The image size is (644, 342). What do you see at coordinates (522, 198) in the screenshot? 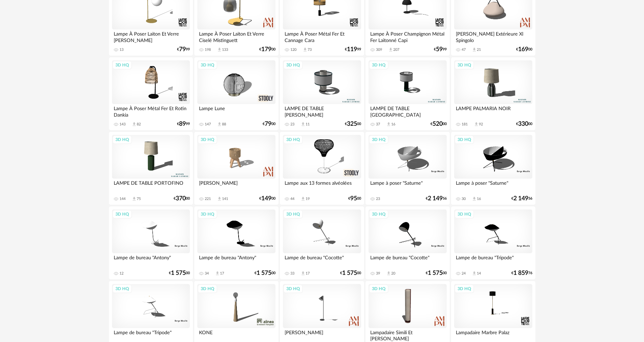
I see `div: € 56` at bounding box center [522, 198].